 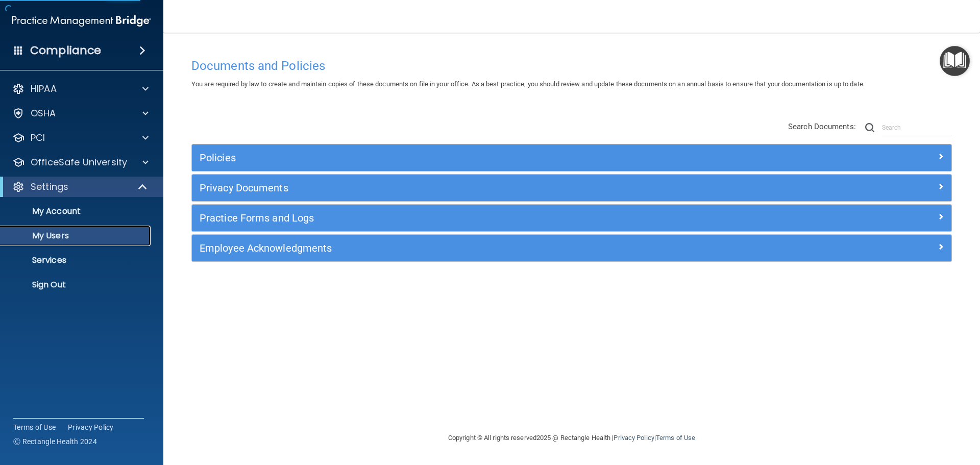 What do you see at coordinates (80, 187) in the screenshot?
I see `a: Settings` at bounding box center [80, 187].